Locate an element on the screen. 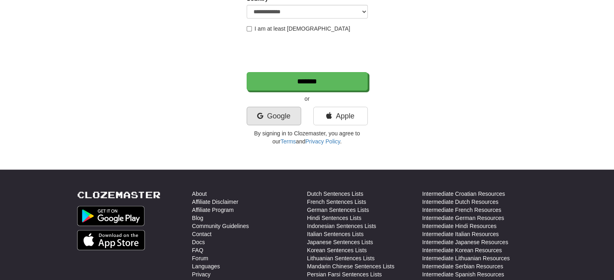 Image resolution: width=614 pixels, height=280 pixels. a: Community Guidelines is located at coordinates (220, 226).